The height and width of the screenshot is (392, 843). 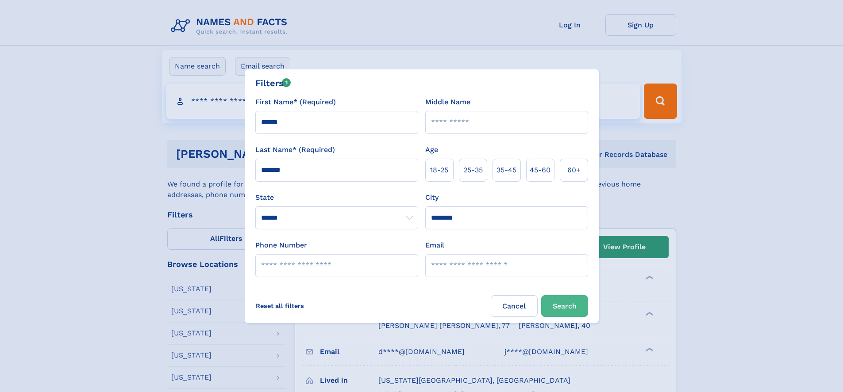 I want to click on label: Phone Number, so click(x=281, y=246).